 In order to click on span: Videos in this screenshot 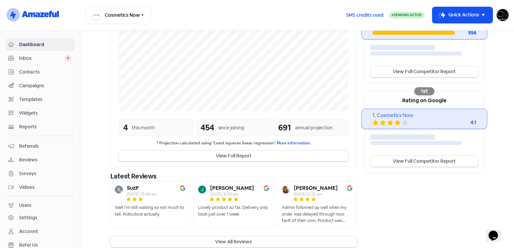, I will do `click(45, 188)`.